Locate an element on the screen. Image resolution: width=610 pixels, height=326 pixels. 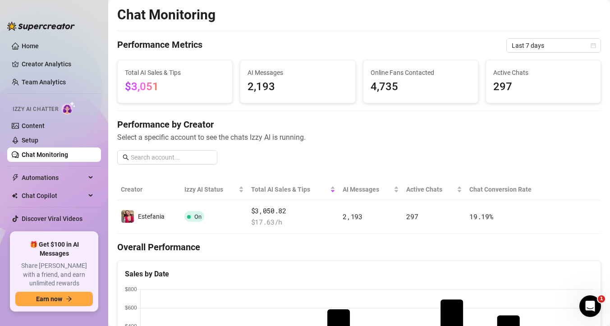
span: $3,050.82 is located at coordinates (293, 211).